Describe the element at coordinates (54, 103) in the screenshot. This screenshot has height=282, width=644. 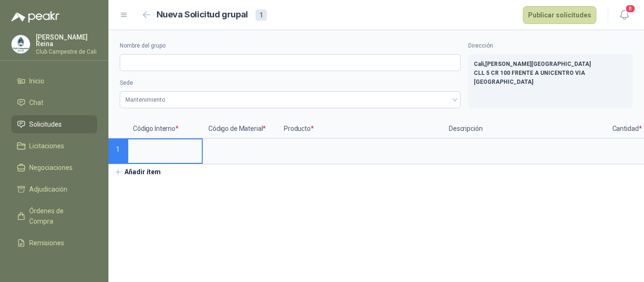
I see `a: Chat` at that location.